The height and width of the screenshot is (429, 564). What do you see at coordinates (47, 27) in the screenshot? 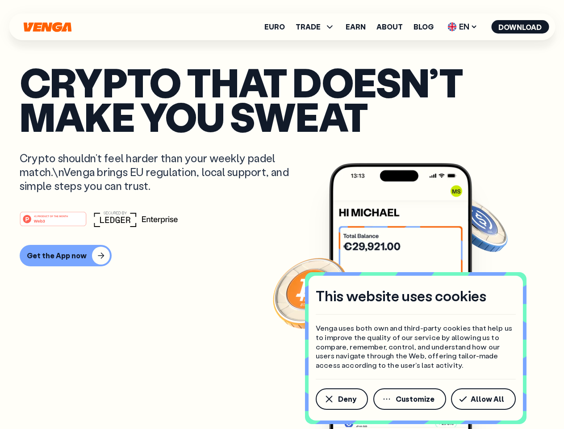
I see `svg: Home` at bounding box center [47, 27].